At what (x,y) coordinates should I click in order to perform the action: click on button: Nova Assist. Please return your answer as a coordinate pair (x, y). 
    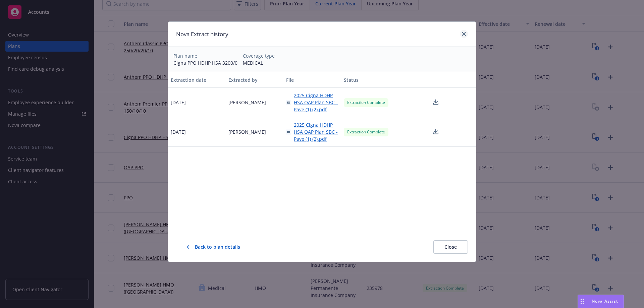
    Looking at the image, I should click on (601, 301).